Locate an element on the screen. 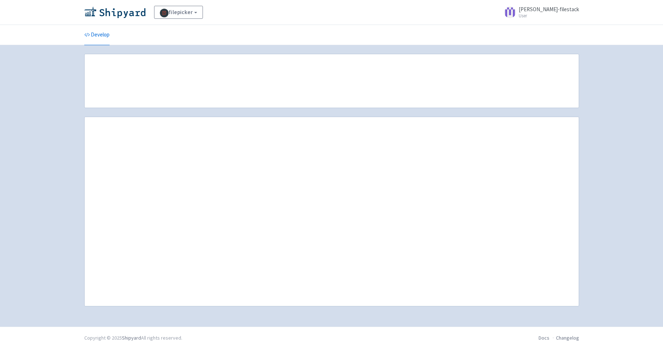  img: Shipyard logo is located at coordinates (115, 12).